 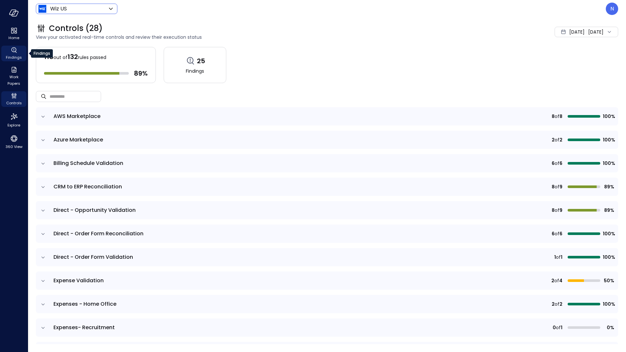 I want to click on span: Expense Validation, so click(x=79, y=281).